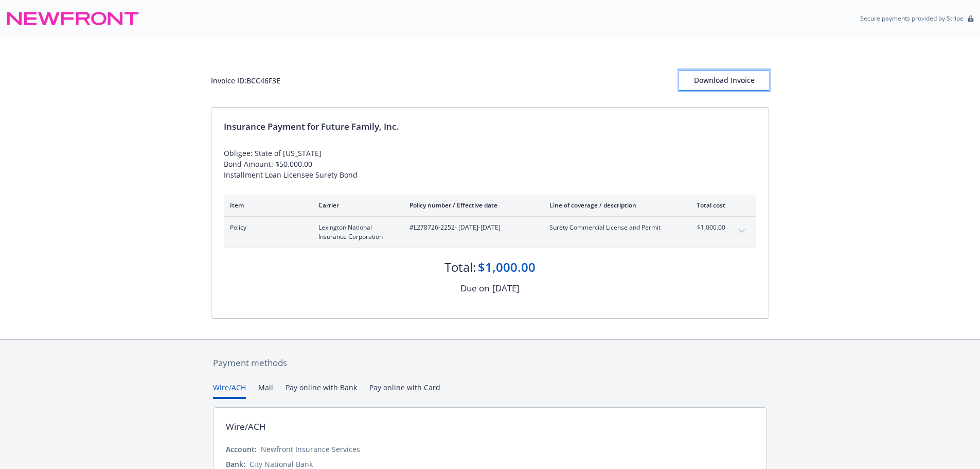 The height and width of the screenshot is (469, 980). Describe the element at coordinates (246, 80) in the screenshot. I see `div: Invoice ID: BCC46F3E` at that location.